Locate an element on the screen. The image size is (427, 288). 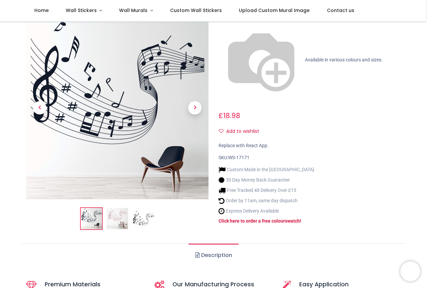
strong: Click here to order a free colour is located at coordinates (252, 221).